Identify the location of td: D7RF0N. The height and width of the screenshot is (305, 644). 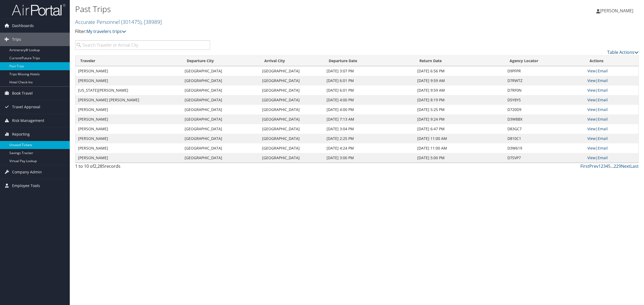
(545, 90).